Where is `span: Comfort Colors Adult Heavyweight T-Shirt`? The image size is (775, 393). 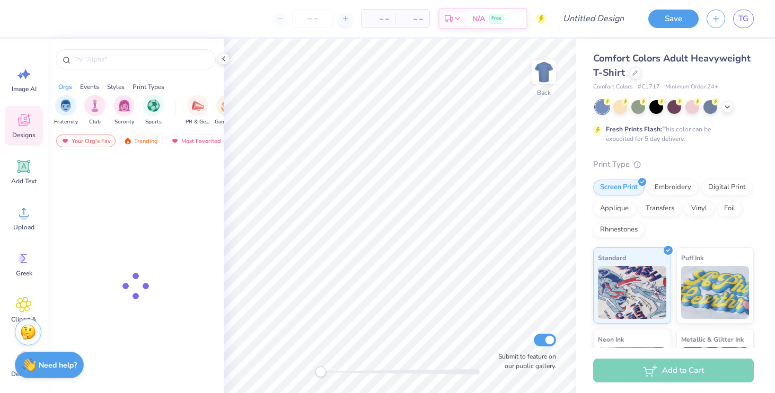 span: Comfort Colors Adult Heavyweight T-Shirt is located at coordinates (671, 65).